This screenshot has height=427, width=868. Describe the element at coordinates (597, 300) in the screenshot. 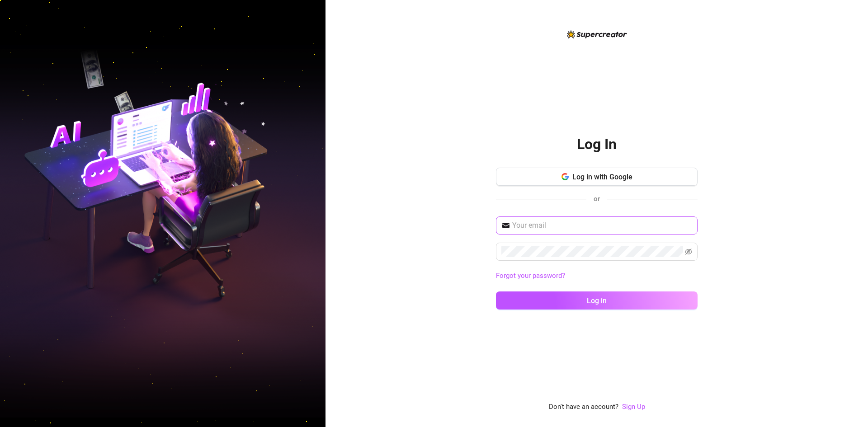

I see `button: Log in` at that location.